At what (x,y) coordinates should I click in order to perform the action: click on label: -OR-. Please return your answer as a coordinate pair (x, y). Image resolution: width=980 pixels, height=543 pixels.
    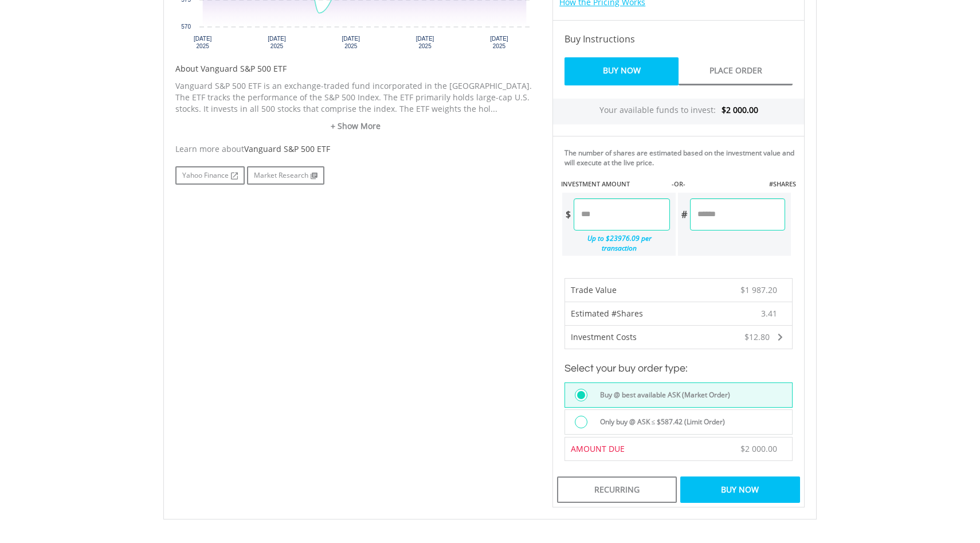
    Looking at the image, I should click on (678, 184).